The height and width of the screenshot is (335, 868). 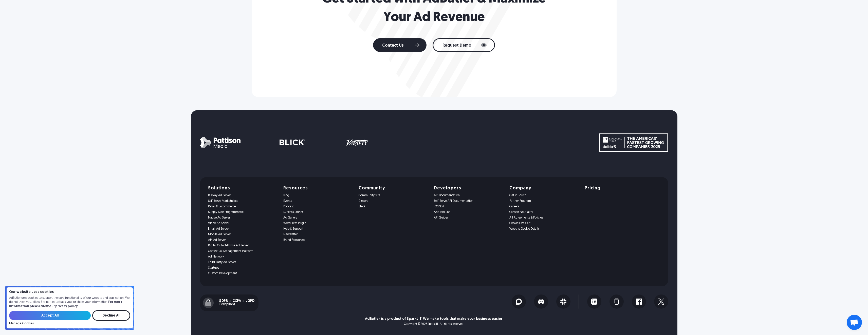 What do you see at coordinates (544, 218) in the screenshot?
I see `a: All Agreements & Policies` at bounding box center [544, 218].